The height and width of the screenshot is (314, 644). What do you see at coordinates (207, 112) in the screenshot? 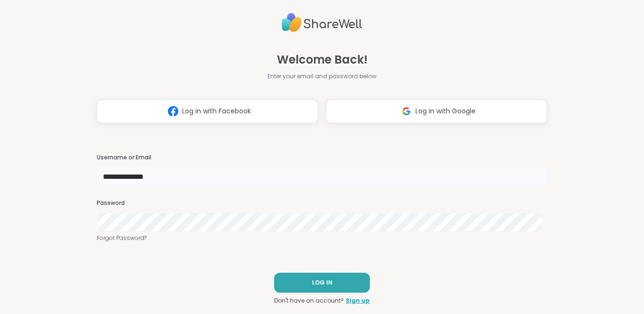
I see `button: Log in with Facebook` at bounding box center [207, 112].